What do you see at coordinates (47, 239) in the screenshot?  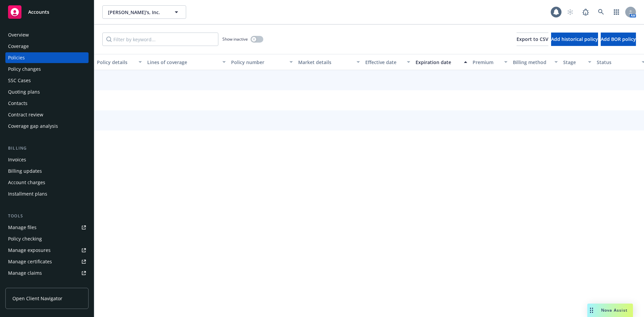 I see `a: Policy checking` at bounding box center [47, 239].